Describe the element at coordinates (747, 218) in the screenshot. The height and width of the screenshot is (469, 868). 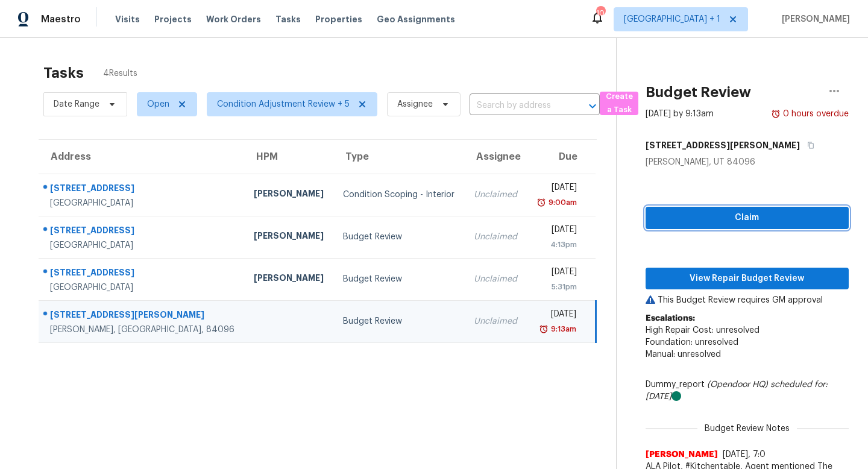
I see `span: Claim` at that location.